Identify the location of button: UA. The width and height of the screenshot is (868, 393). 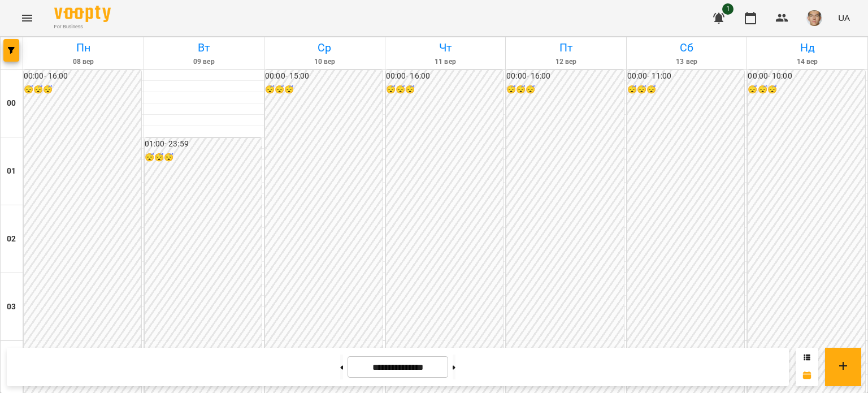
(844, 18).